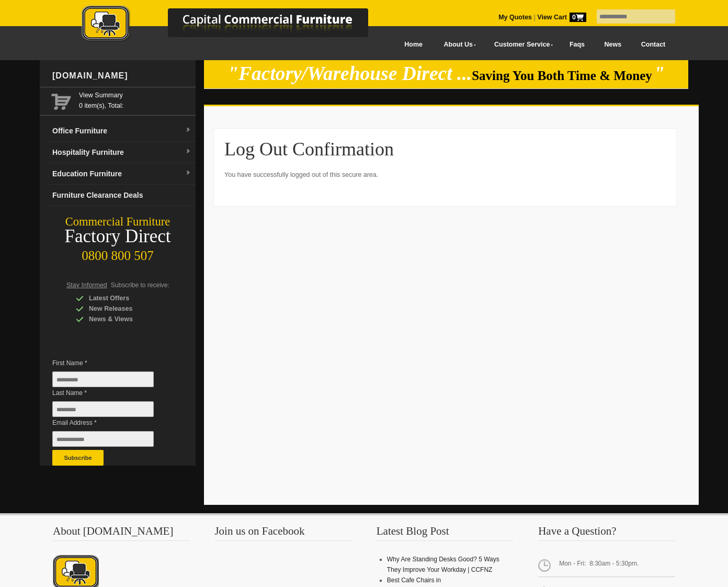 Image resolution: width=728 pixels, height=587 pixels. What do you see at coordinates (111, 423) in the screenshot?
I see `span: Email Address *` at bounding box center [111, 423].